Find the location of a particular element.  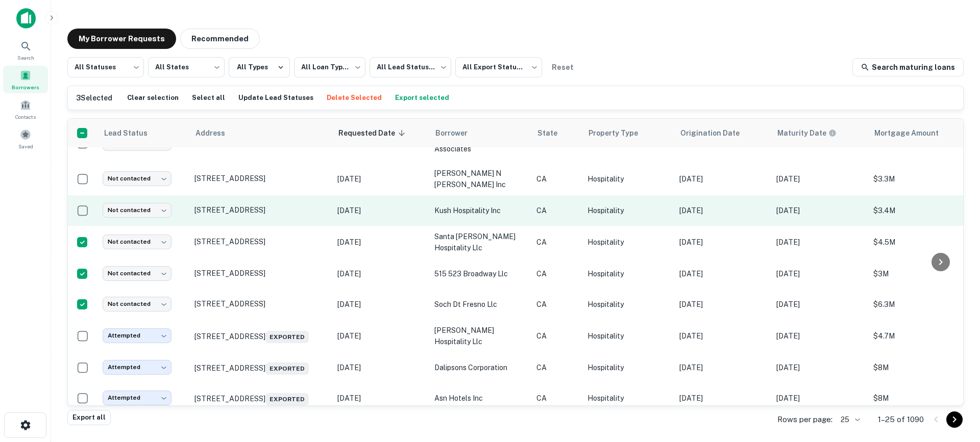

span: Maturity dates displayed may be estimated. Please contact the lender for the most accurate maturi... is located at coordinates (813, 133).